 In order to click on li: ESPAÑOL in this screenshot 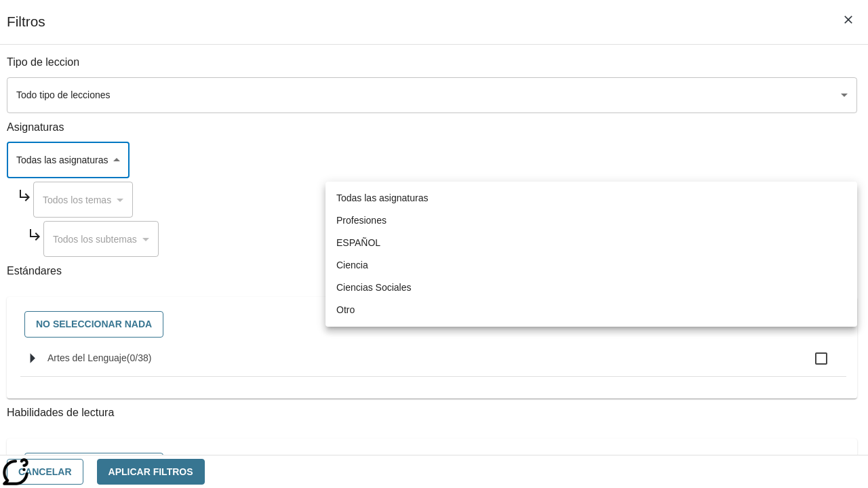, I will do `click(591, 243)`.